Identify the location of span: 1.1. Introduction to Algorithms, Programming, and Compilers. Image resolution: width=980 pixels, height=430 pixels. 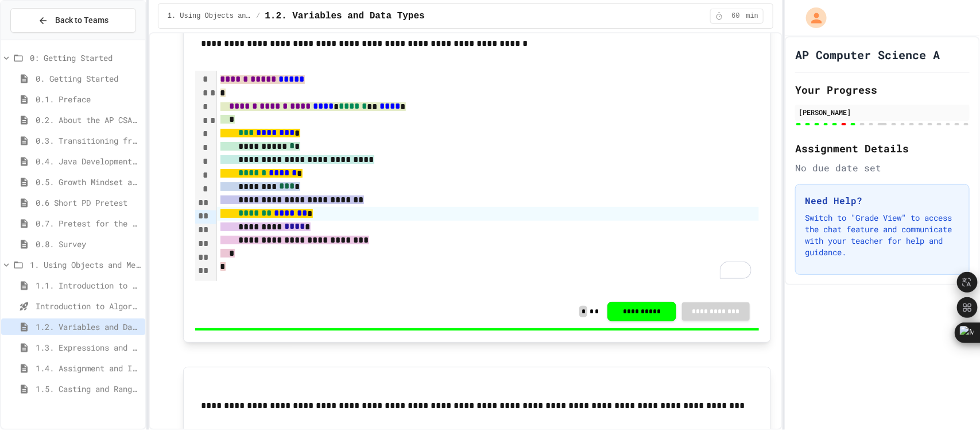
(88, 285).